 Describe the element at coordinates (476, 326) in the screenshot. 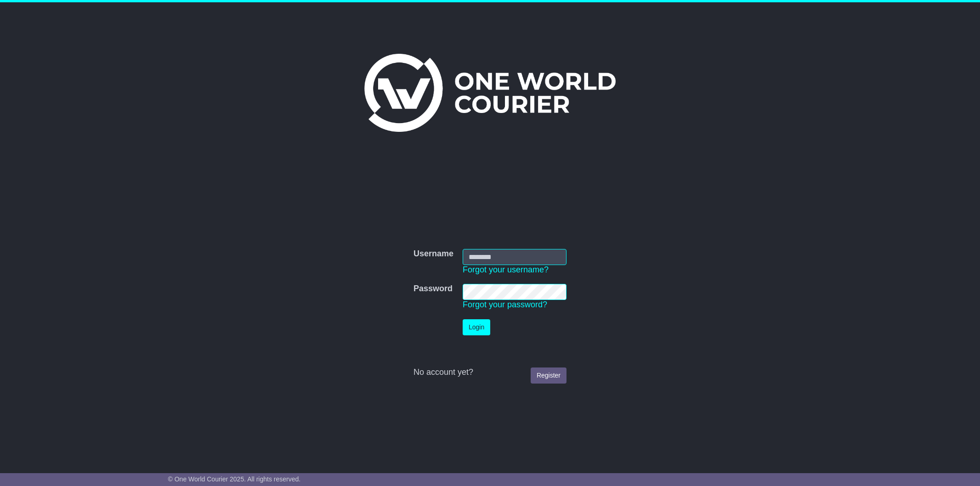

I see `button: Login` at that location.